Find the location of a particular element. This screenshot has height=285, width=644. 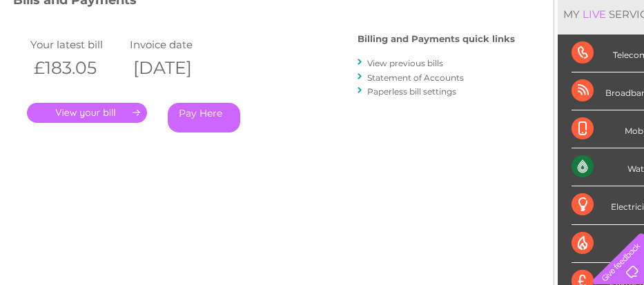

a: Log out is located at coordinates (614, 63).